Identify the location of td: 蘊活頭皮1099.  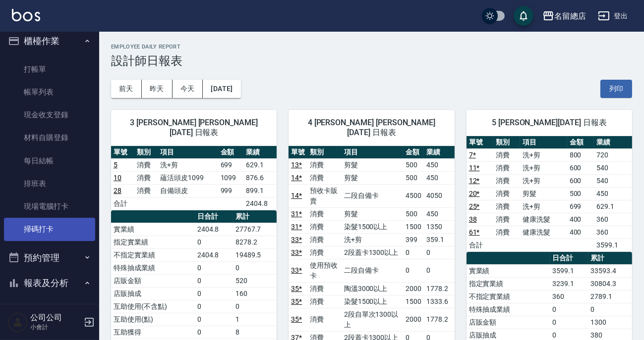
(187, 178).